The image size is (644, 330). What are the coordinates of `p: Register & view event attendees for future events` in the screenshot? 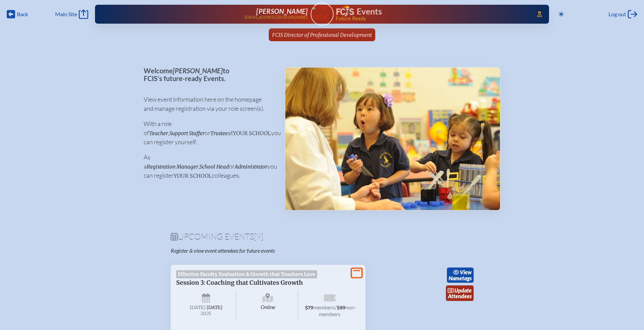 It's located at (260, 250).